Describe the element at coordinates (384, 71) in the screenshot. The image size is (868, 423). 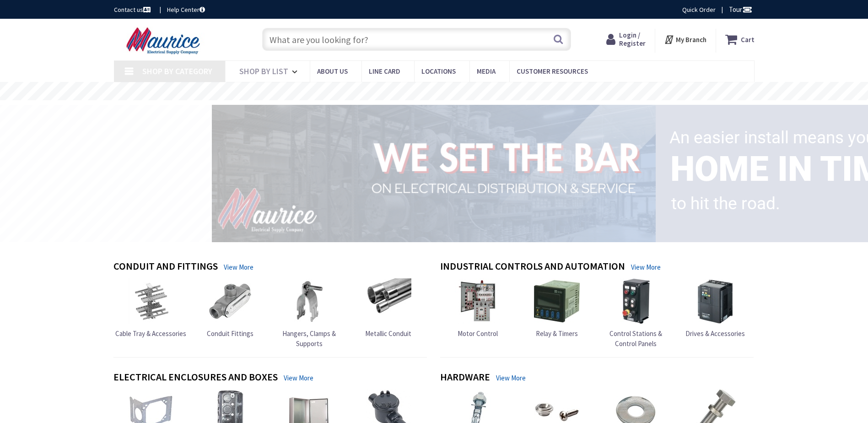
I see `span: Line Card` at that location.